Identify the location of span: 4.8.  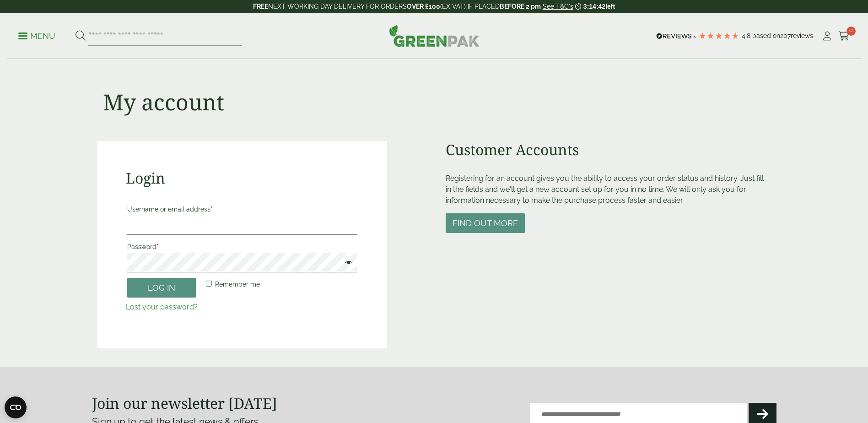
(747, 36).